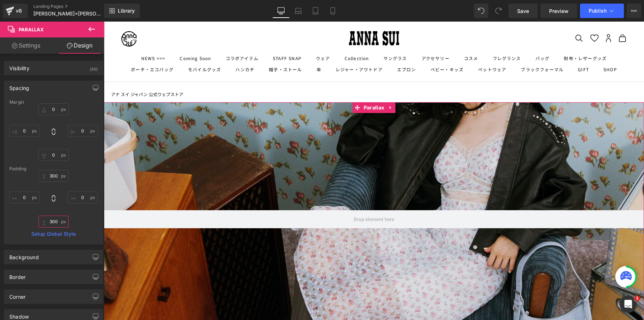 Image resolution: width=644 pixels, height=320 pixels. I want to click on summary: ブラックフォーマル, so click(438, 48).